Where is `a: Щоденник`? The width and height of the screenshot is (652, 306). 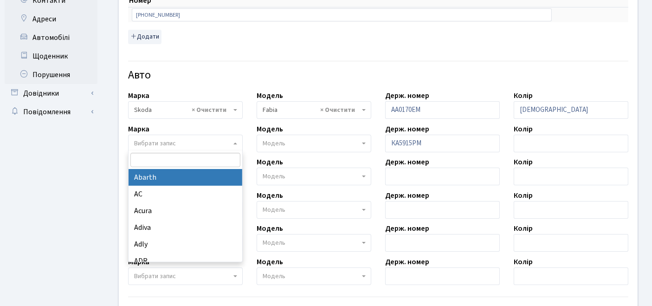
a: Щоденник is located at coordinates (51, 56).